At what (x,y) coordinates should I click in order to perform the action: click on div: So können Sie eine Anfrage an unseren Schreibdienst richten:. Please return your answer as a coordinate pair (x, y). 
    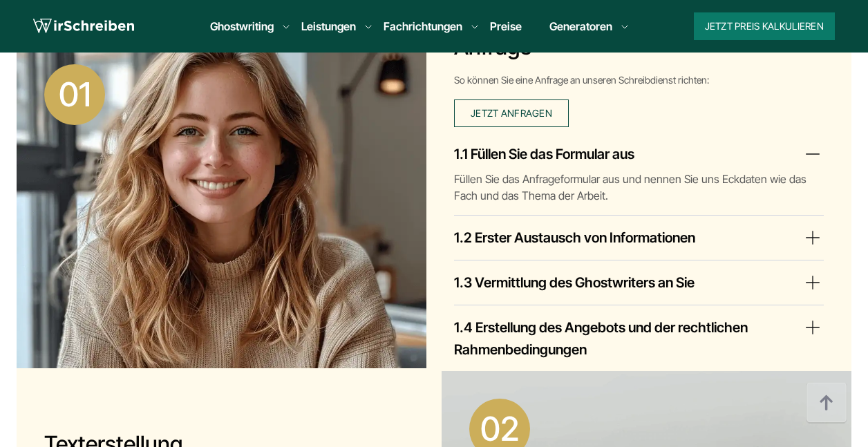
    Looking at the image, I should click on (638, 102).